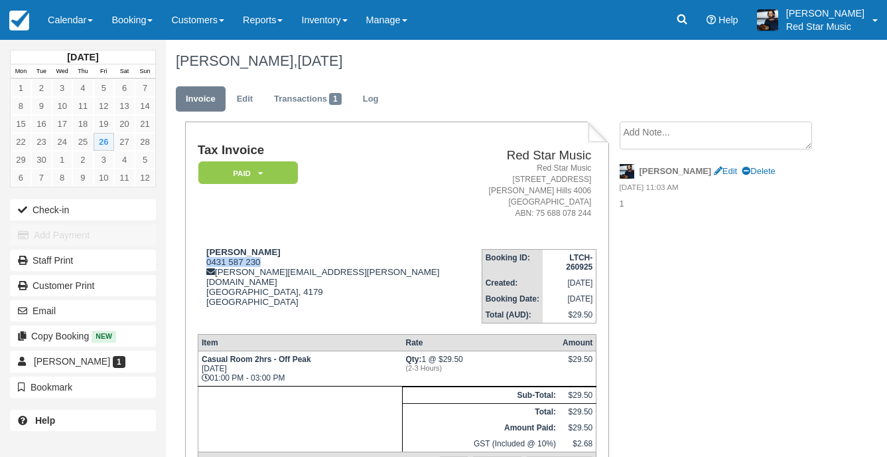 This screenshot has width=887, height=457. I want to click on a: 15, so click(21, 123).